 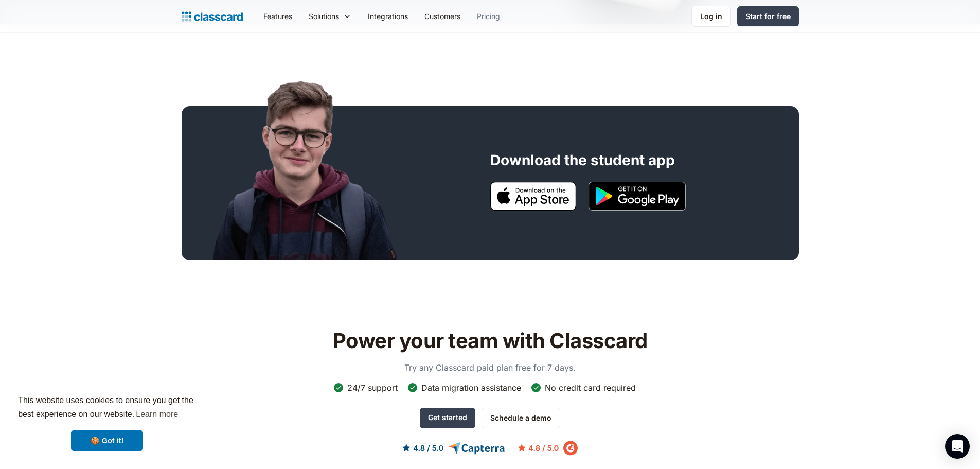 What do you see at coordinates (212, 16) in the screenshot?
I see `a: Logo` at bounding box center [212, 16].